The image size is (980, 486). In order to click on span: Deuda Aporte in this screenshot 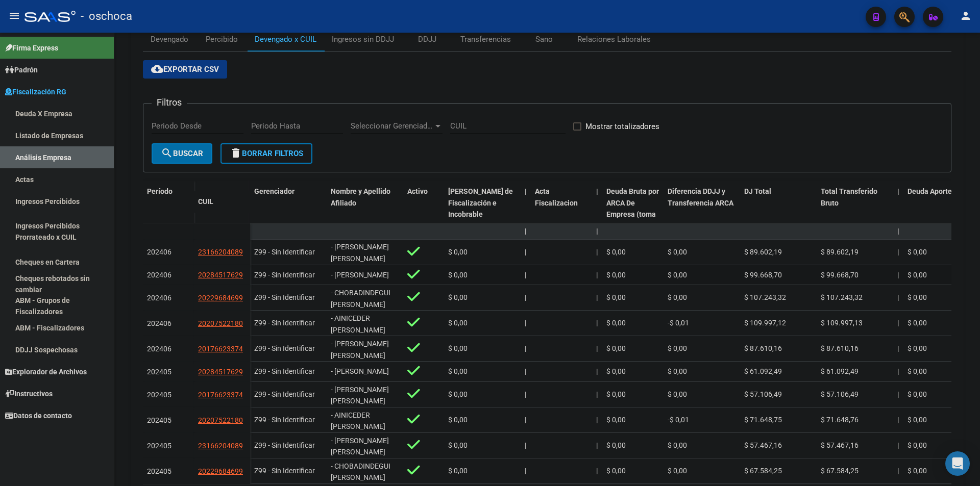, I will do `click(930, 191)`.